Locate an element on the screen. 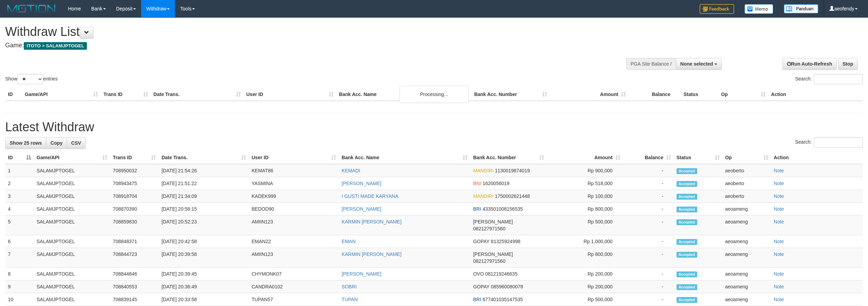  td: CHYMONK07 is located at coordinates (293, 274).